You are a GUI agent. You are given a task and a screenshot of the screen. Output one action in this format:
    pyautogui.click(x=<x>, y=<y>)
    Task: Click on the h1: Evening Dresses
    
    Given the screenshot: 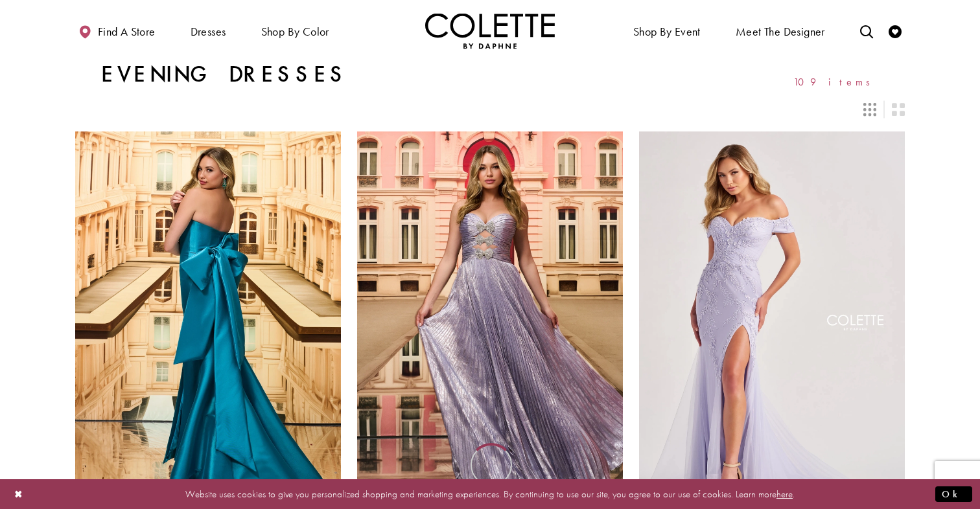 What is the action you would take?
    pyautogui.click(x=224, y=74)
    